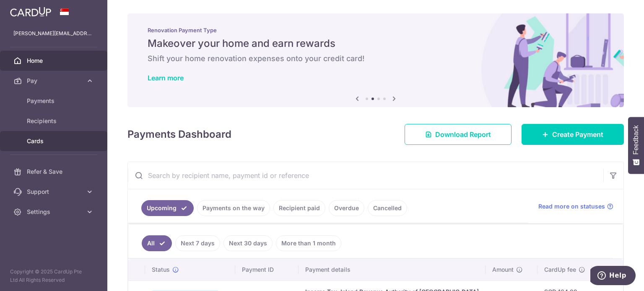  What do you see at coordinates (166, 78) in the screenshot?
I see `a: Learn more` at bounding box center [166, 78].